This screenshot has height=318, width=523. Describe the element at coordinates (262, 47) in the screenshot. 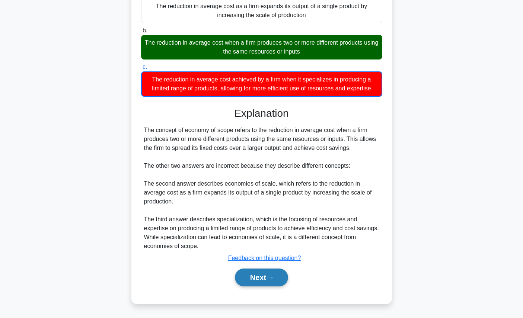

I see `div: The reduction in average cost when a firm produces two or more different products using the same ...` at that location.